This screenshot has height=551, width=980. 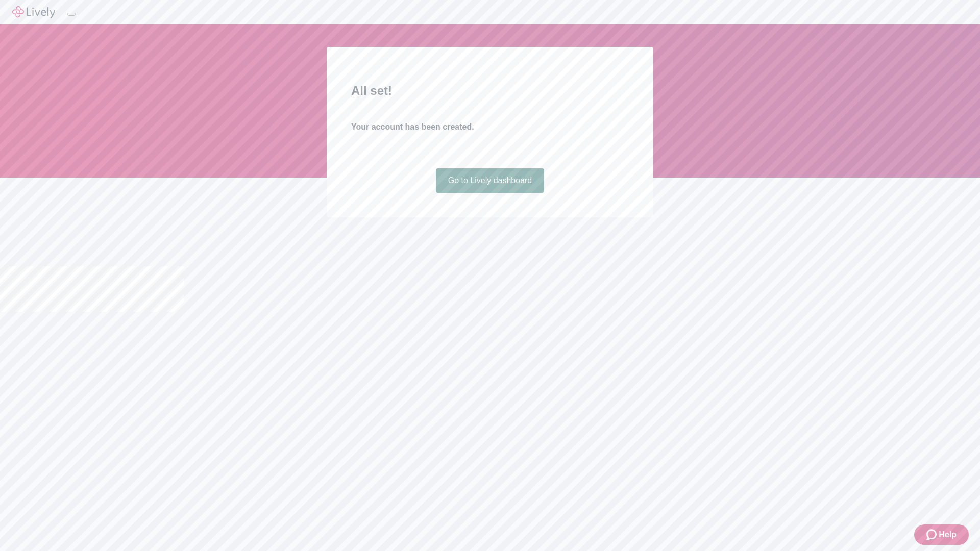 I want to click on span: Help, so click(x=948, y=534).